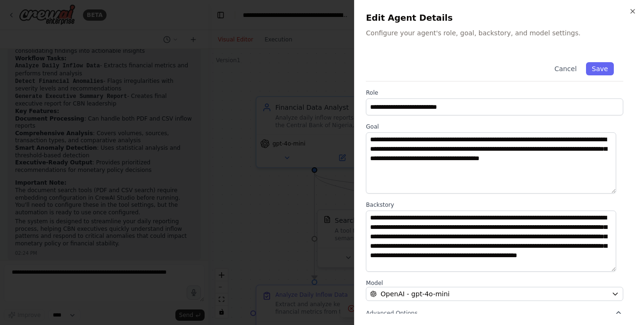  I want to click on button: OpenAI - gpt-4o-mini, so click(494, 295).